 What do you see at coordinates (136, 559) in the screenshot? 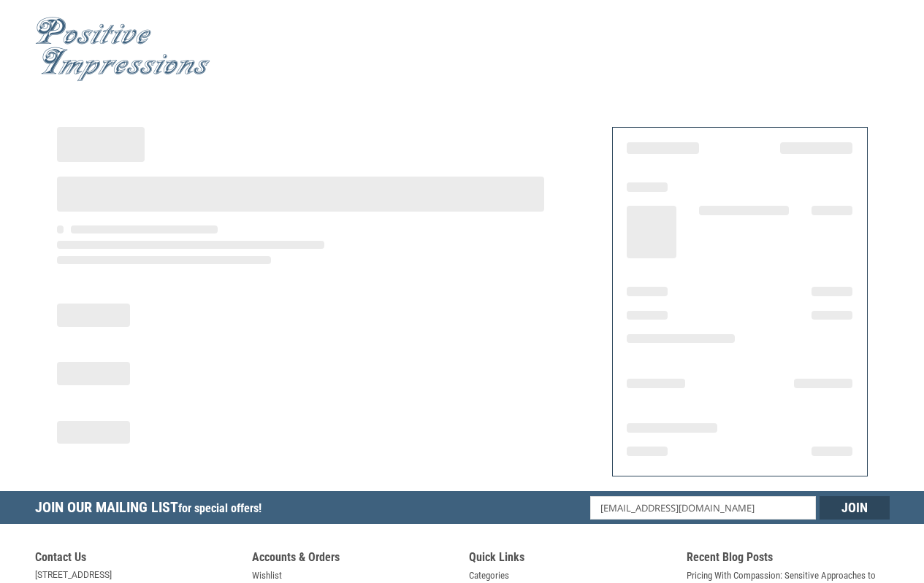
I see `h5: Contact Us` at bounding box center [136, 559].